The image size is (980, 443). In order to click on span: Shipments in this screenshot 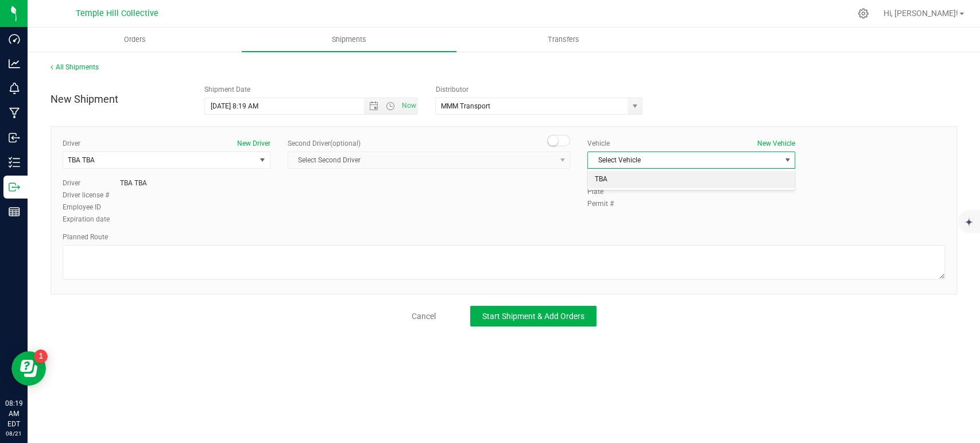, I will do `click(349, 40)`.